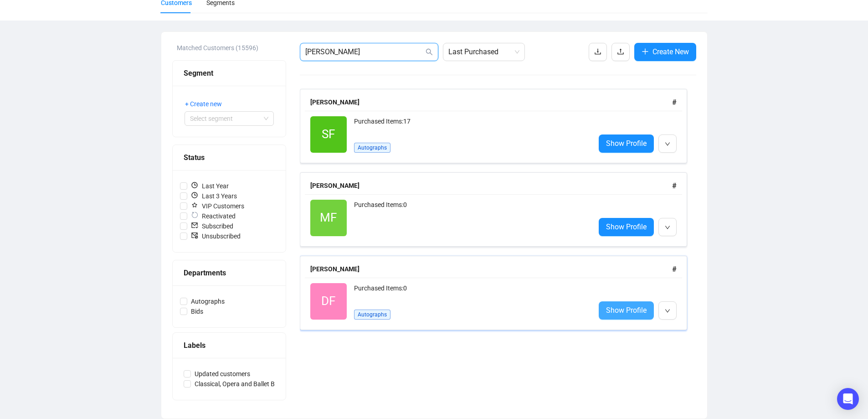  Describe the element at coordinates (207, 104) in the screenshot. I see `button: + Create new` at that location.